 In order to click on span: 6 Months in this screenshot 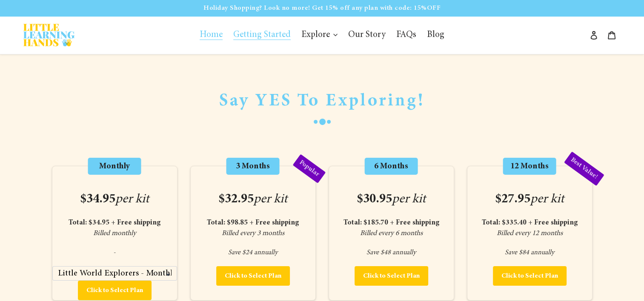, I will do `click(391, 166)`.